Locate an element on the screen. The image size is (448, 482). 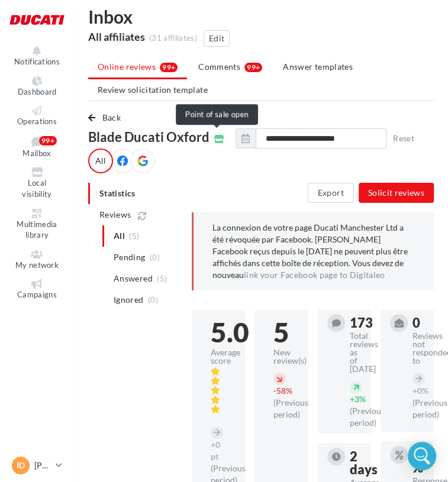
span: 3% is located at coordinates (357, 399).